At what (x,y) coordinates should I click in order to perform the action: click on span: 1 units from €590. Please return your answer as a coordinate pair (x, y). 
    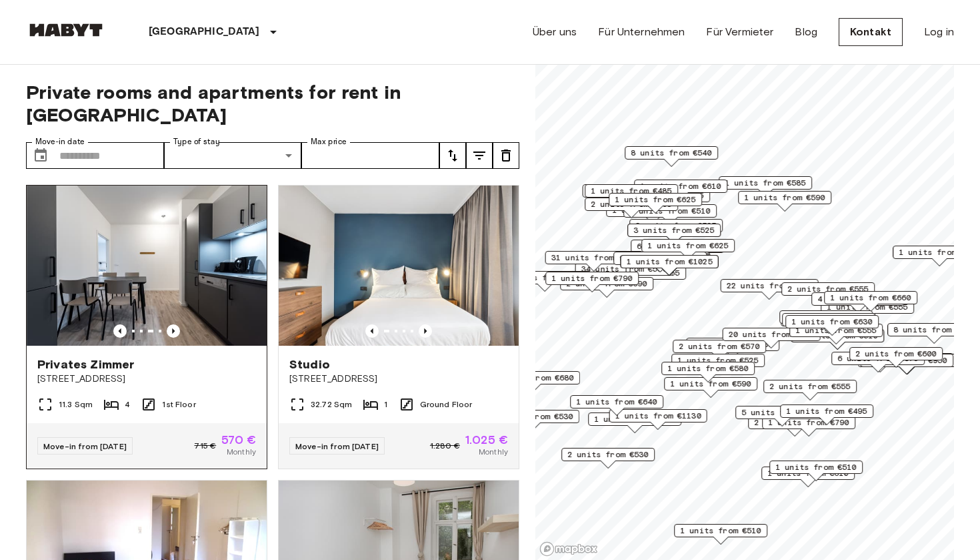
    Looking at the image, I should click on (785, 197).